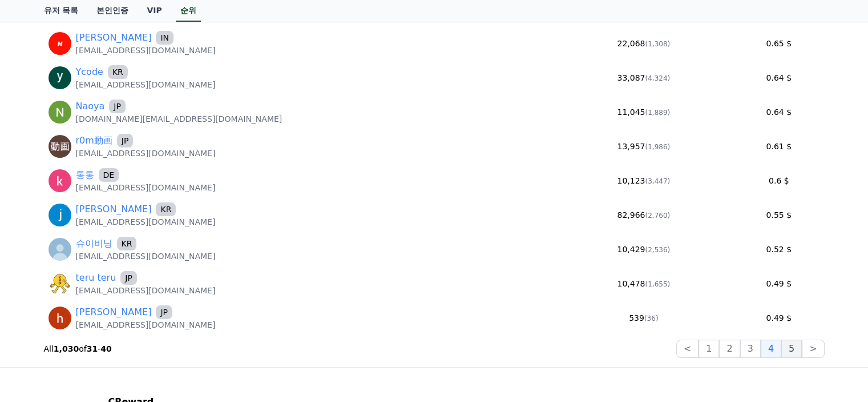  I want to click on span: (1,655), so click(658, 284).